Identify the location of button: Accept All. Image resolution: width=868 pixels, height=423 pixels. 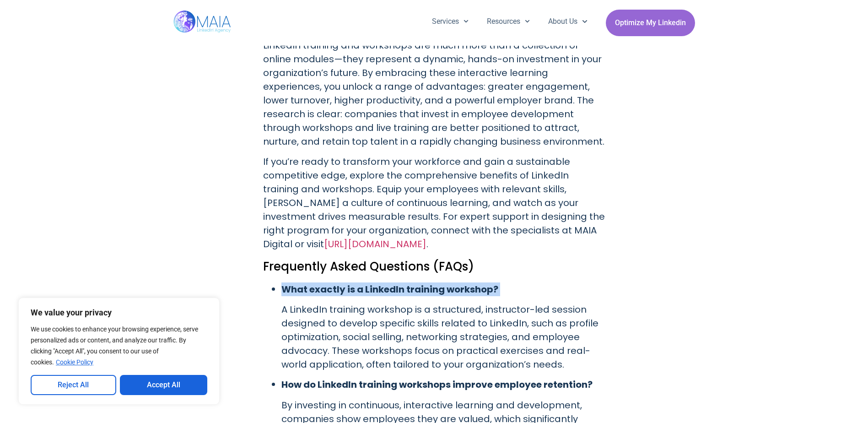
(164, 385).